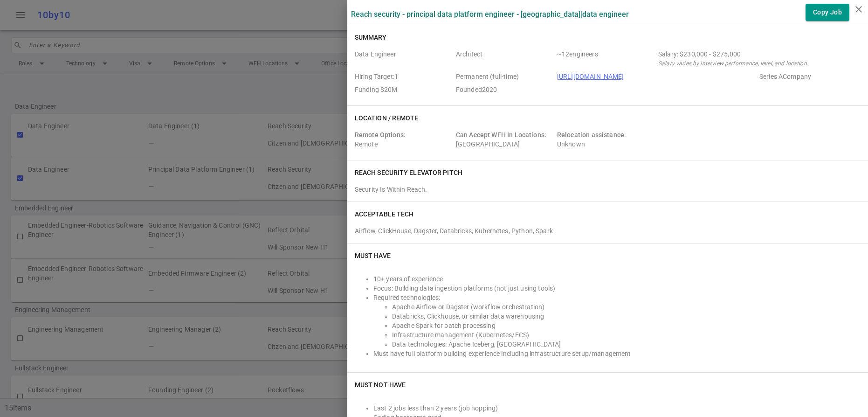 The height and width of the screenshot is (417, 868). I want to click on h6: Reach Security elevator pitch, so click(408, 173).